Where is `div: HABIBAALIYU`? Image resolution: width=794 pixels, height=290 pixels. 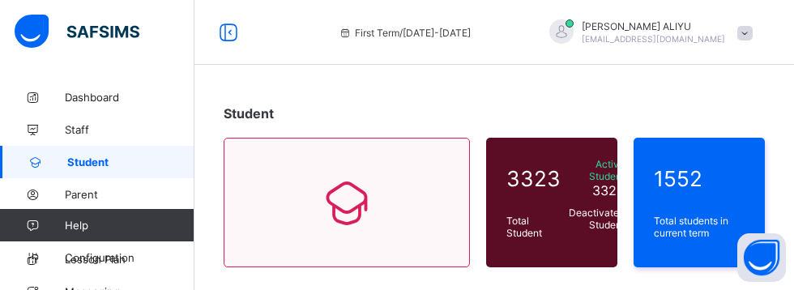 div: HABIBAALIYU is located at coordinates (647, 32).